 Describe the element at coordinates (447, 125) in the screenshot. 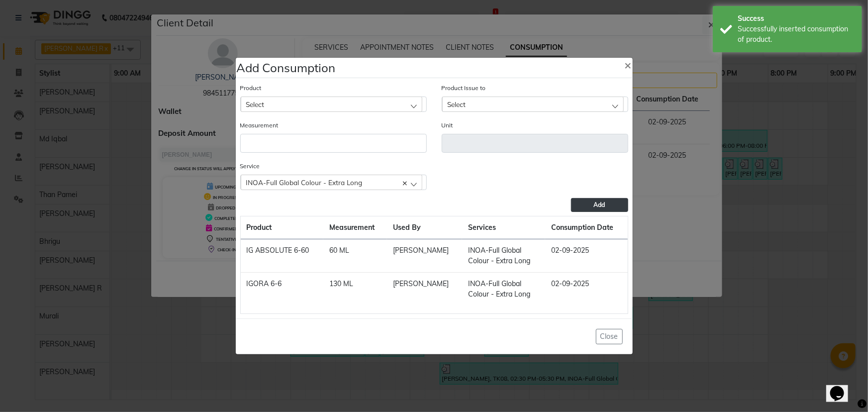

I see `label: Unit` at that location.